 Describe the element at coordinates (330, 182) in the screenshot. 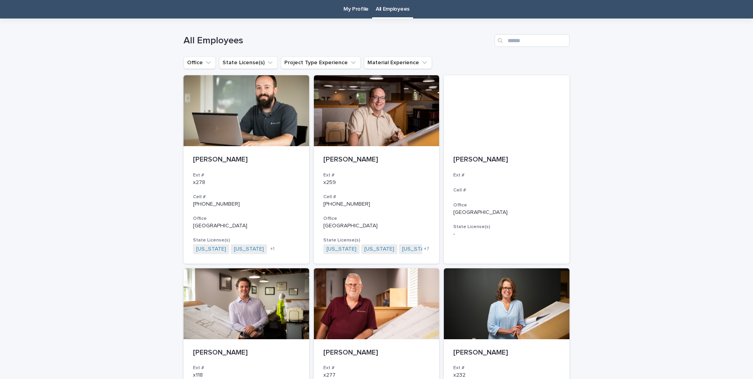

I see `a: x259` at that location.